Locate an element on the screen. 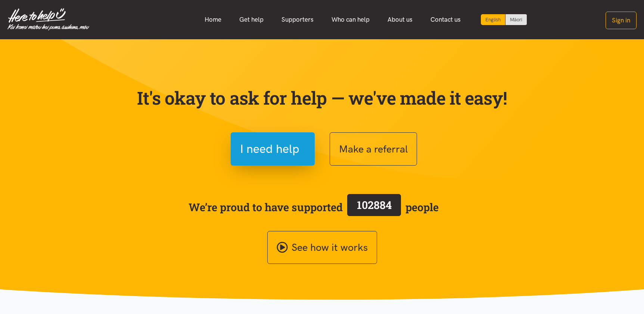 This screenshot has height=314, width=644. span: 102884 is located at coordinates (374, 205).